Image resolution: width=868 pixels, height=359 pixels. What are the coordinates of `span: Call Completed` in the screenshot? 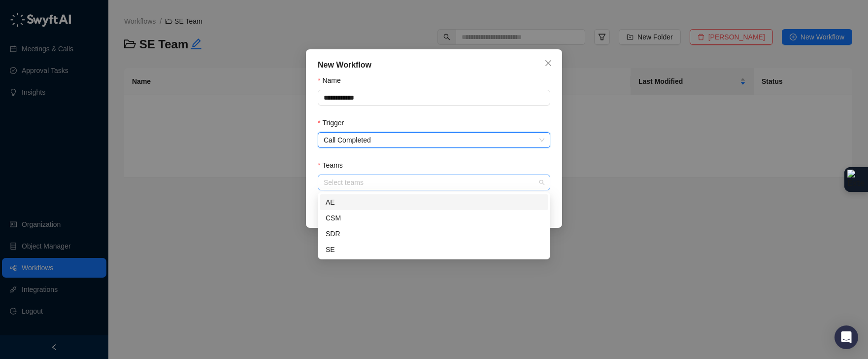 It's located at (434, 140).